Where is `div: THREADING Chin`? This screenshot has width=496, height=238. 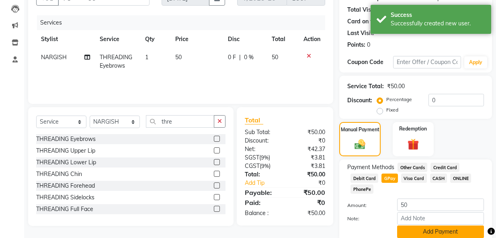 div: THREADING Chin is located at coordinates (59, 174).